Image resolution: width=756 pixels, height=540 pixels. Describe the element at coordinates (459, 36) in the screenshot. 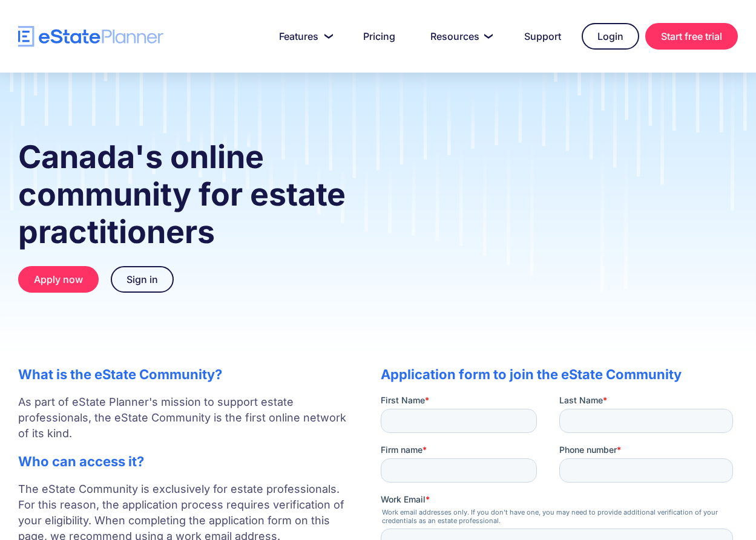

I see `a: Resources` at that location.